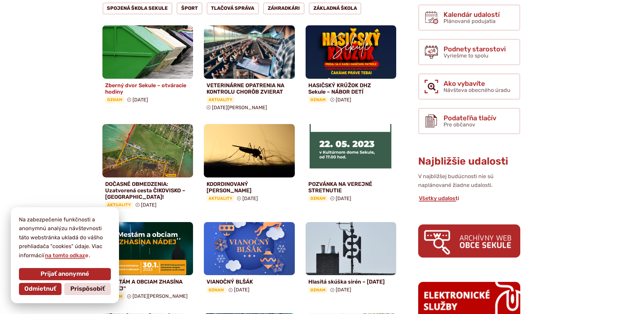 Image resolution: width=644 pixels, height=314 pixels. What do you see at coordinates (475, 49) in the screenshot?
I see `span: Podnety starostovi` at bounding box center [475, 49].